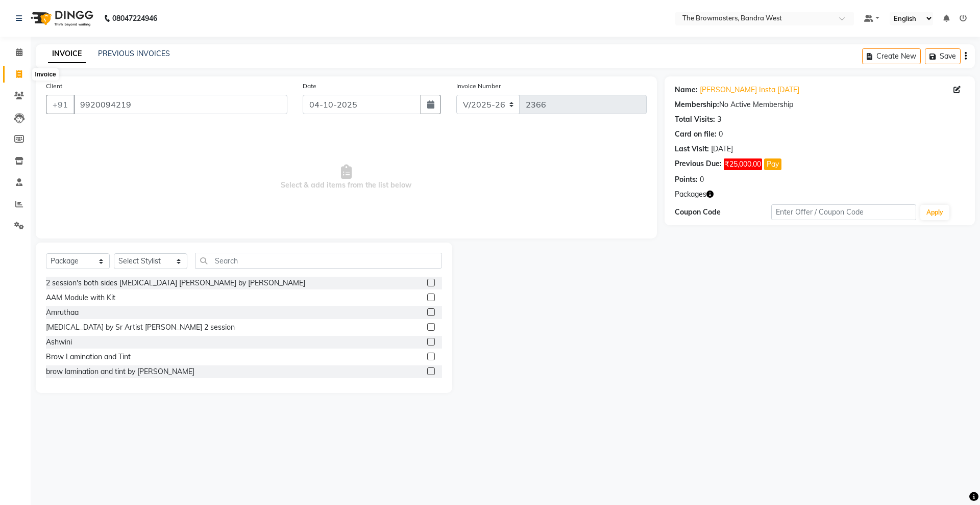 This screenshot has height=505, width=980. Describe the element at coordinates (719, 119) in the screenshot. I see `div: 3` at that location.